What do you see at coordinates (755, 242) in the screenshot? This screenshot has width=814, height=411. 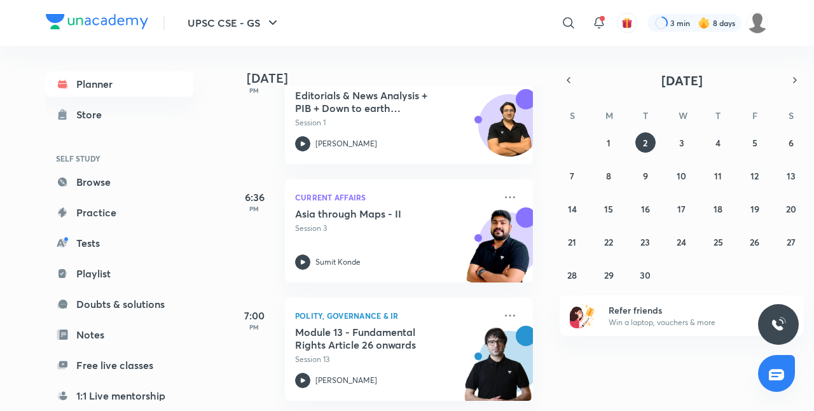 I see `button: September 26, 2025` at bounding box center [755, 242].